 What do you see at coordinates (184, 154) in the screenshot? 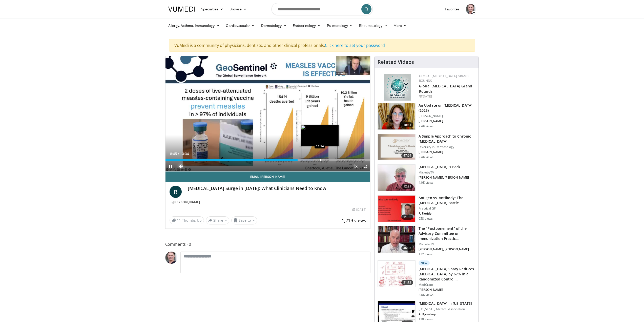
I see `span: 13:34` at bounding box center [184, 154].